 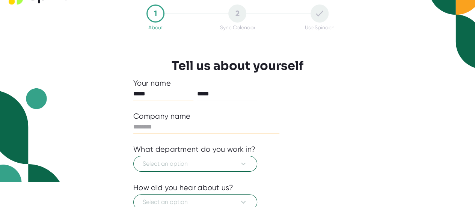 I want to click on div: About, so click(x=155, y=27).